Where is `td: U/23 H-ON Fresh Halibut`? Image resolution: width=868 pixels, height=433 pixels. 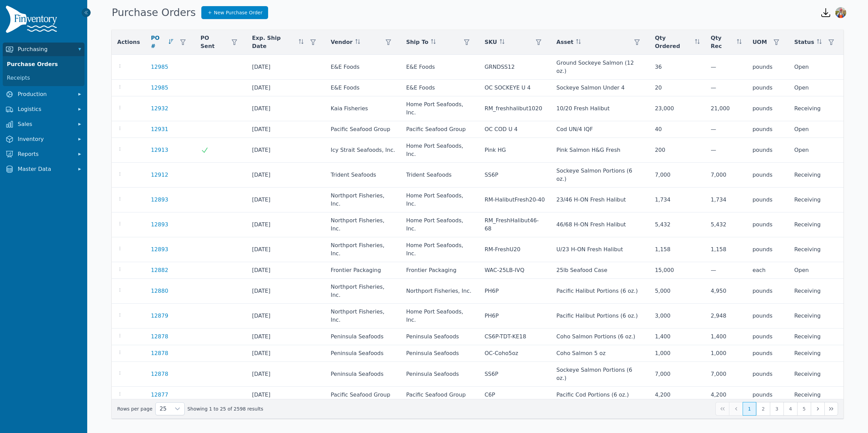
td: U/23 H-ON Fresh Halibut is located at coordinates (600, 250).